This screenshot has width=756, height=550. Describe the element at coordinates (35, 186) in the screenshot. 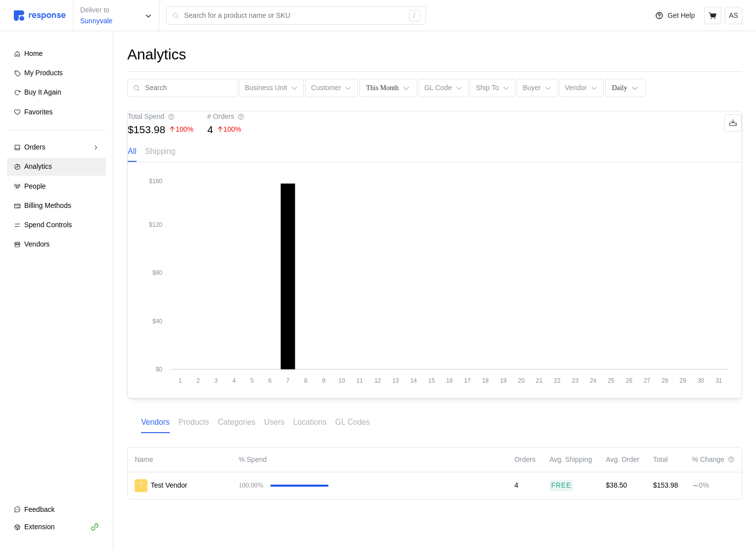

I see `span: People` at that location.